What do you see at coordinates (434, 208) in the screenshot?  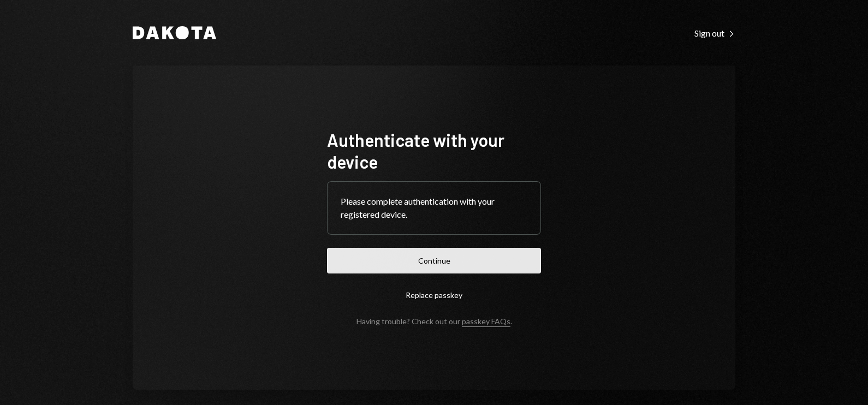 I see `div: Please complete authentication with your registered device.` at bounding box center [434, 208].